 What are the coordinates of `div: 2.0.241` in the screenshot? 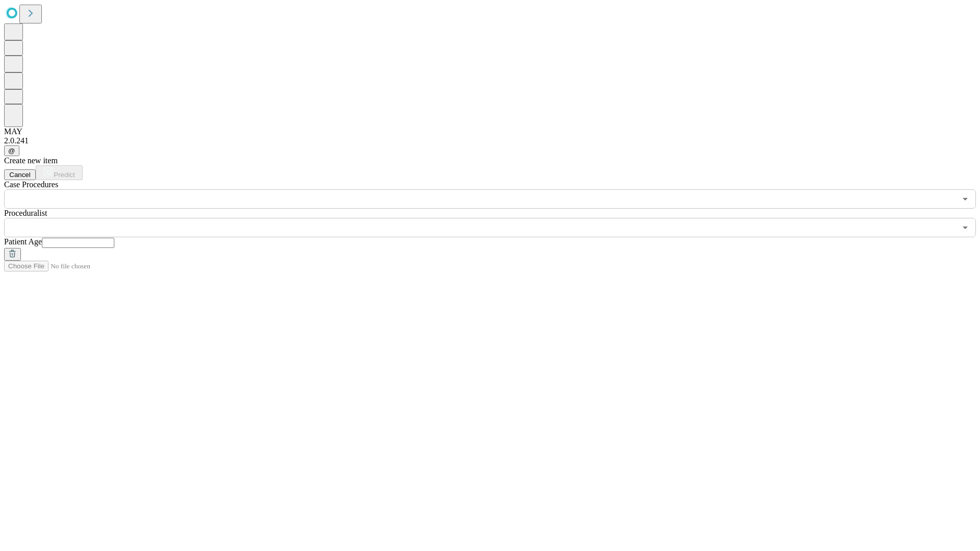 It's located at (490, 141).